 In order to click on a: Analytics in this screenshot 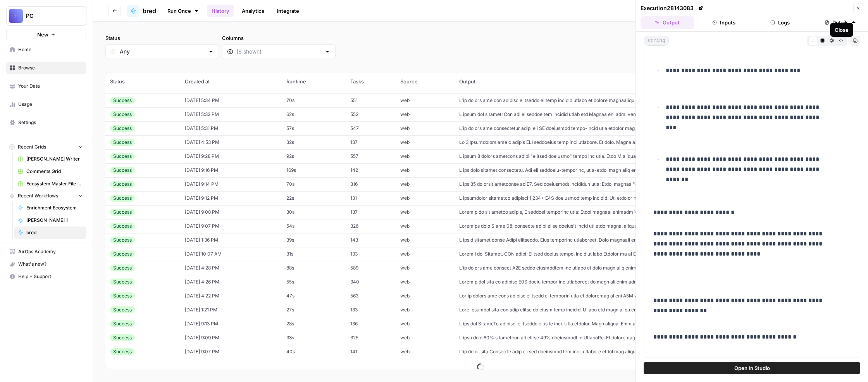, I will do `click(253, 11)`.